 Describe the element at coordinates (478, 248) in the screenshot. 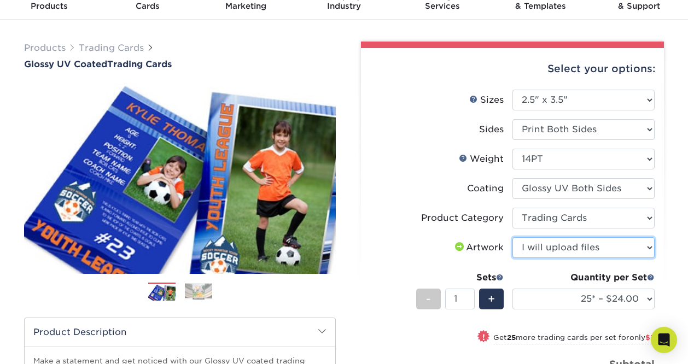

I see `div: Artwork` at that location.